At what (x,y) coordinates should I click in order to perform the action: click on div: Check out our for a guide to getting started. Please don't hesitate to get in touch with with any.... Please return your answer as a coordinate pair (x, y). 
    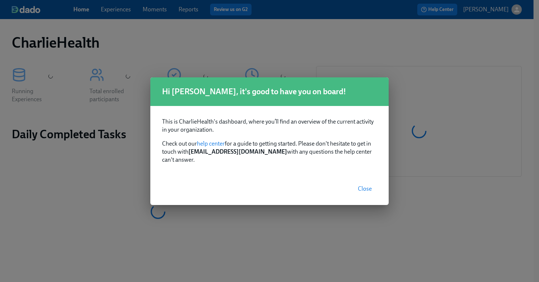
    Looking at the image, I should click on (270, 139).